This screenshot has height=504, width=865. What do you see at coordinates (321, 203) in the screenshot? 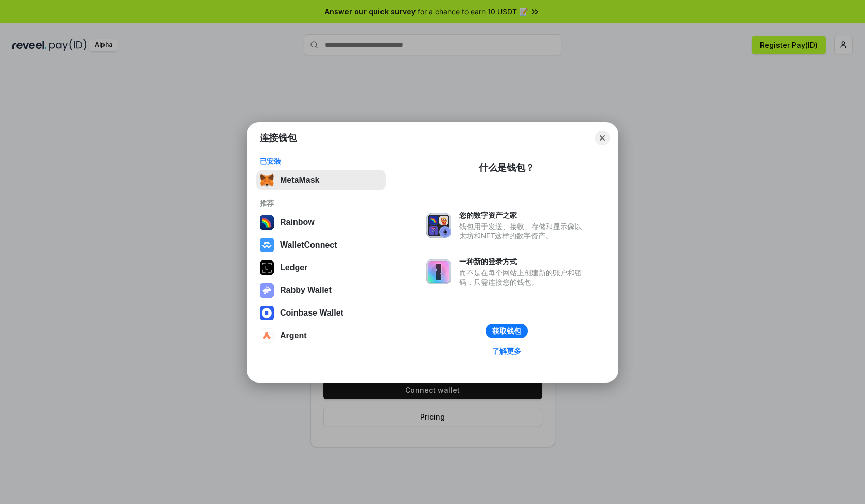
I see `div: 推荐` at bounding box center [321, 203].